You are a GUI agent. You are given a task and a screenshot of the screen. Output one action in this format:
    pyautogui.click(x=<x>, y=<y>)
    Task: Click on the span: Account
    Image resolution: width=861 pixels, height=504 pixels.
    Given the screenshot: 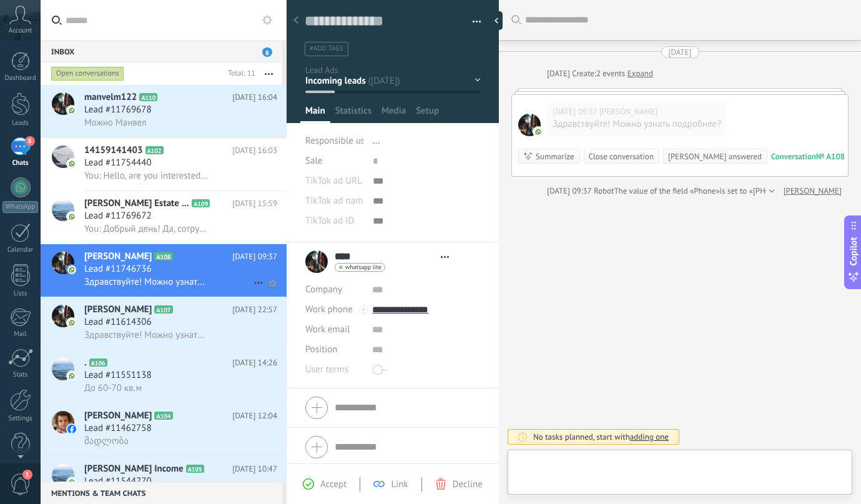 What is the action you would take?
    pyautogui.click(x=20, y=31)
    